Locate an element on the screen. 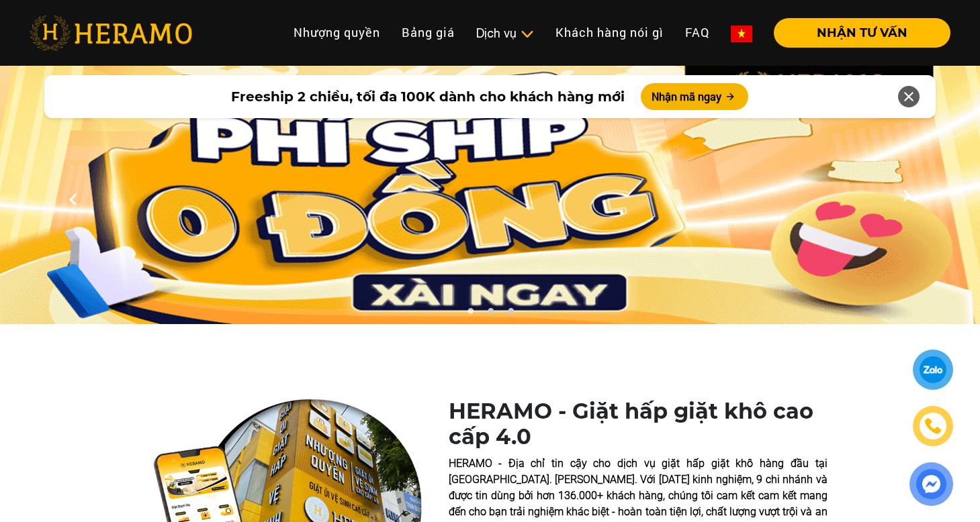 The height and width of the screenshot is (522, 980). button: 3 is located at coordinates (511, 314).